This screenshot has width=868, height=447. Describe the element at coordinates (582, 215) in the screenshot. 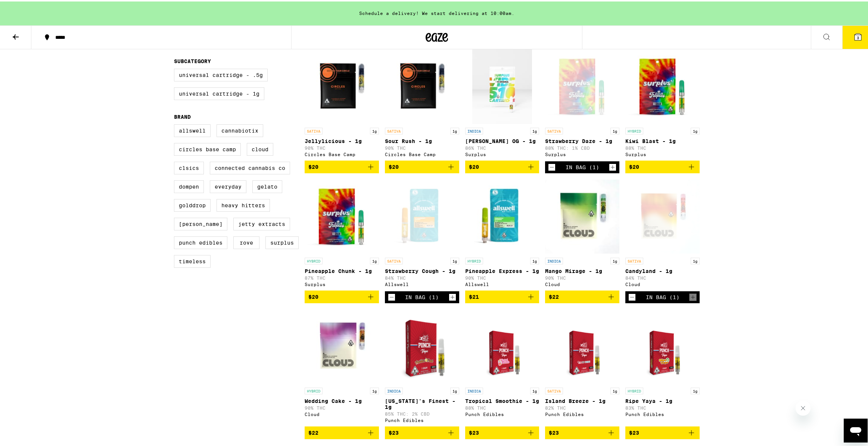

I see `img: Cloud - Mango Mirage - 1g` at that location.